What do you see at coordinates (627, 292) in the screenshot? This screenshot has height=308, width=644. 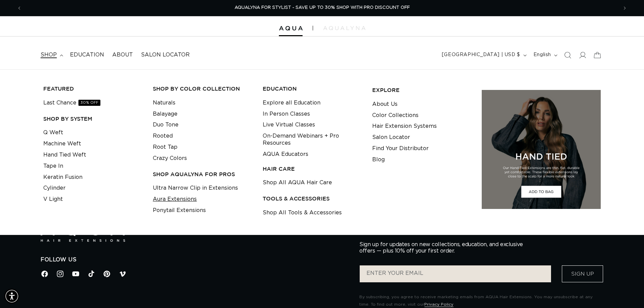 I see `div: Chat Widget` at bounding box center [627, 292].